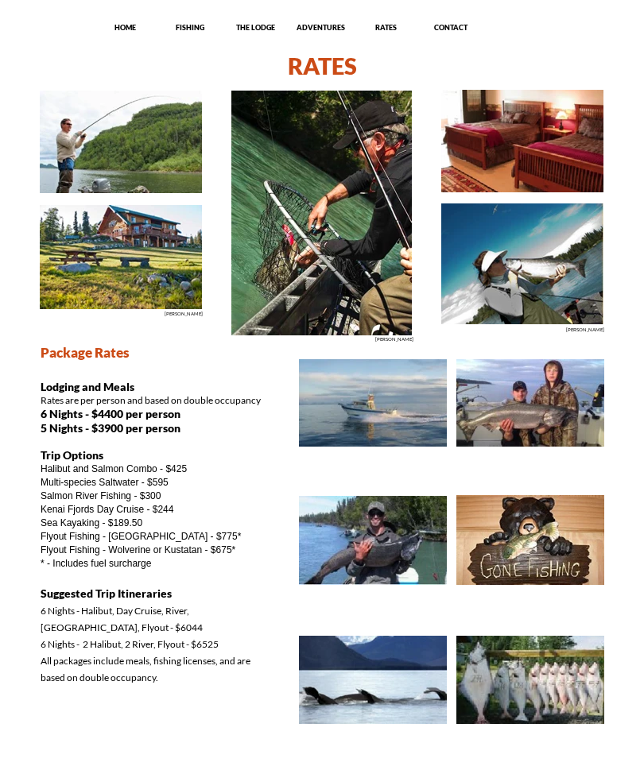 Image resolution: width=644 pixels, height=774 pixels. What do you see at coordinates (321, 213) in the screenshot?
I see `img: Catch and release Alaskan salmon` at bounding box center [321, 213].